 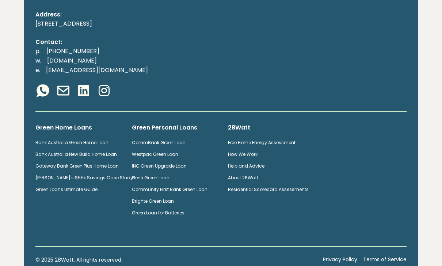 What do you see at coordinates (66, 189) in the screenshot?
I see `a: Green Loans Ultimate Guide` at bounding box center [66, 189].